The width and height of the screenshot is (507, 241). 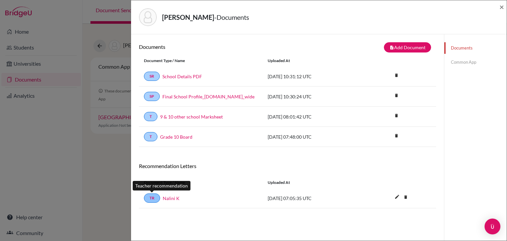 What do you see at coordinates (502, 7) in the screenshot?
I see `button: Close` at bounding box center [502, 7].